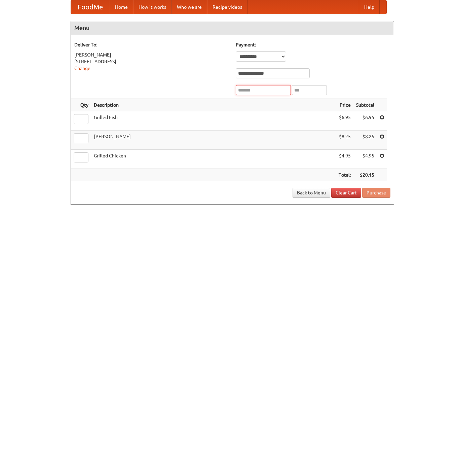 The height and width of the screenshot is (476, 457). I want to click on th: Qty, so click(81, 105).